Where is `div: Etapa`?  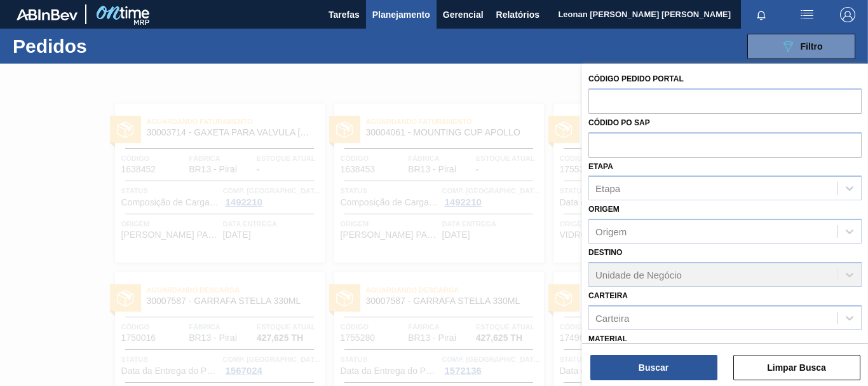 div: Etapa is located at coordinates (608, 189).